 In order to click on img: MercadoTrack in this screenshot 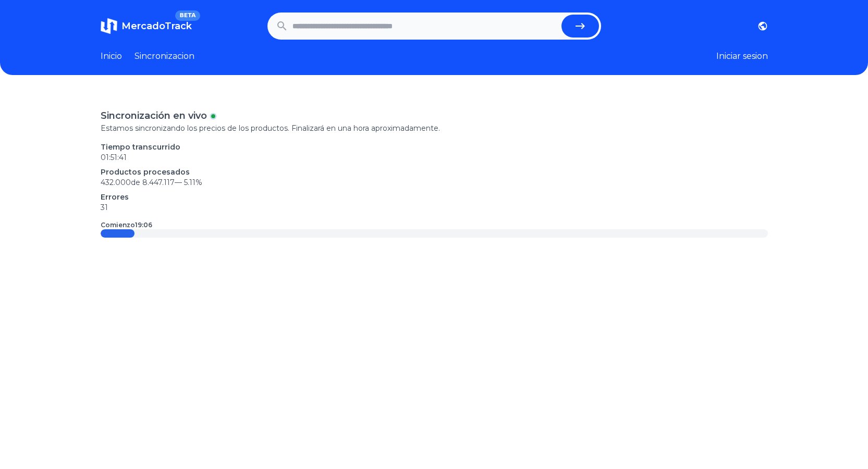, I will do `click(109, 26)`.